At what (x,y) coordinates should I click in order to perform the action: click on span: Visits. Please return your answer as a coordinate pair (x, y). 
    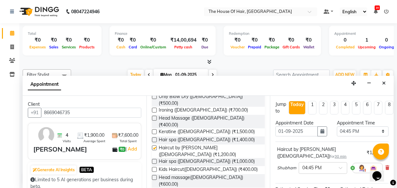
    Looking at the image, I should click on (67, 141).